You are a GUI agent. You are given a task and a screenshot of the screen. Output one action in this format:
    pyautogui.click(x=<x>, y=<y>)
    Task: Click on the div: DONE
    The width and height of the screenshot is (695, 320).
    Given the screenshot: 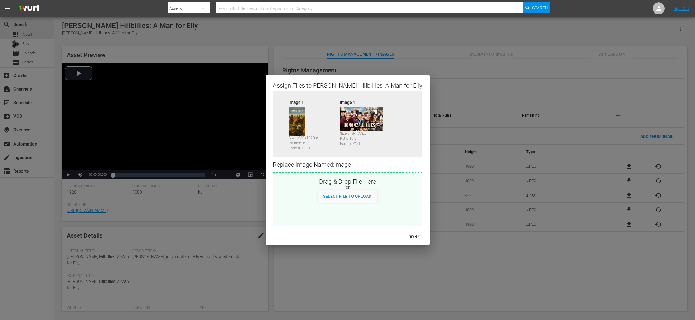 What is the action you would take?
    pyautogui.click(x=414, y=237)
    